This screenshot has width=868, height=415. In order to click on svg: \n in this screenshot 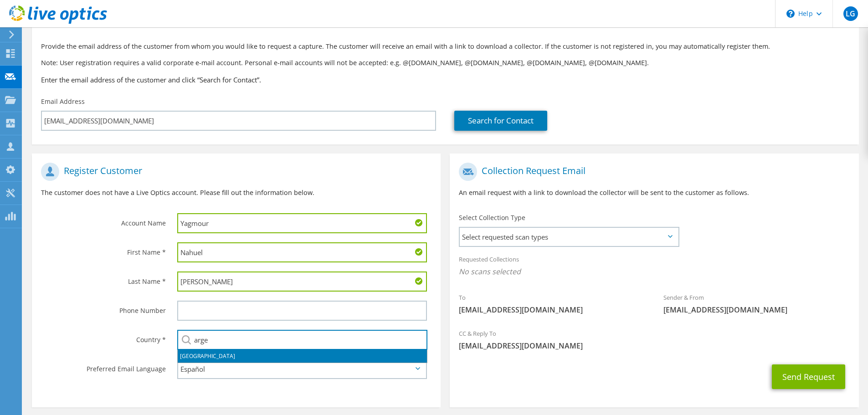, I will do `click(790, 13)`.